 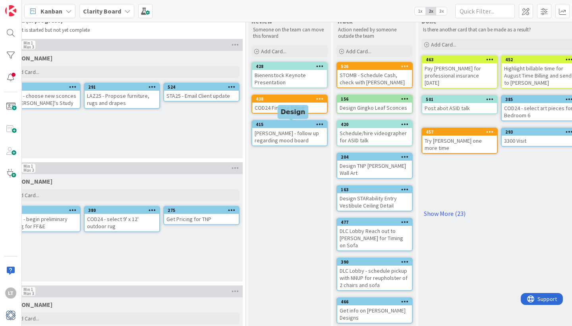 What do you see at coordinates (374, 33) in the screenshot?
I see `p: Action needed by someone outside the team` at bounding box center [374, 33].